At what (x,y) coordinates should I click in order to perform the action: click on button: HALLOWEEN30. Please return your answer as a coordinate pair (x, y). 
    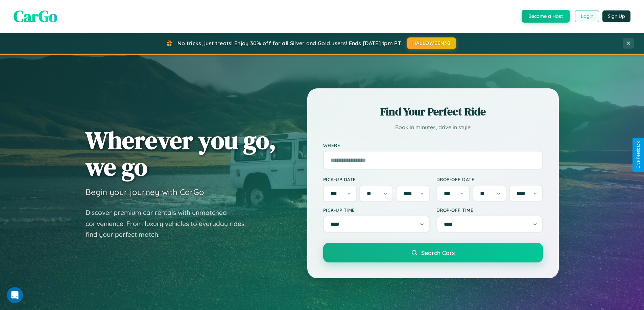
    Looking at the image, I should click on (431, 43).